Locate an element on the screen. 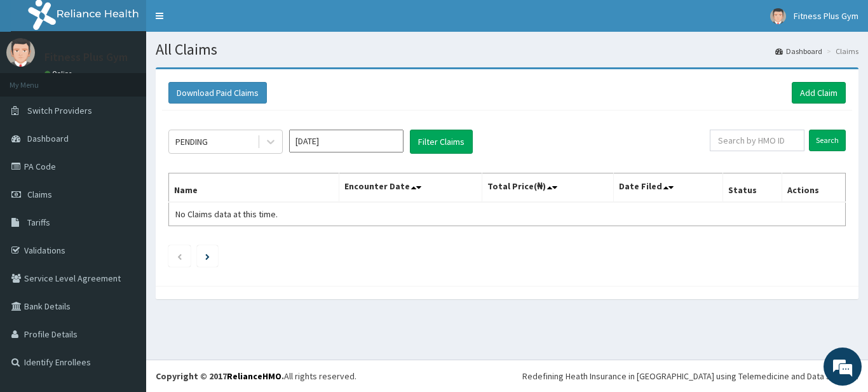 Image resolution: width=868 pixels, height=392 pixels. a: Online is located at coordinates (60, 74).